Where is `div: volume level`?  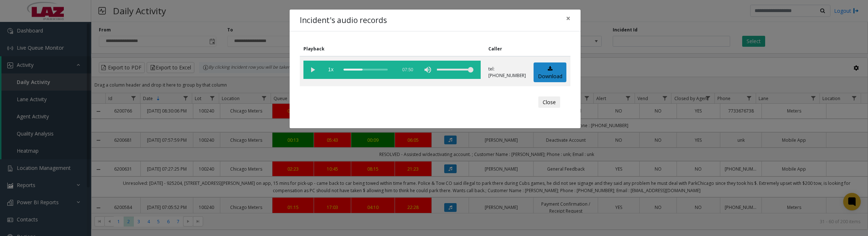
div: volume level is located at coordinates (455, 70).